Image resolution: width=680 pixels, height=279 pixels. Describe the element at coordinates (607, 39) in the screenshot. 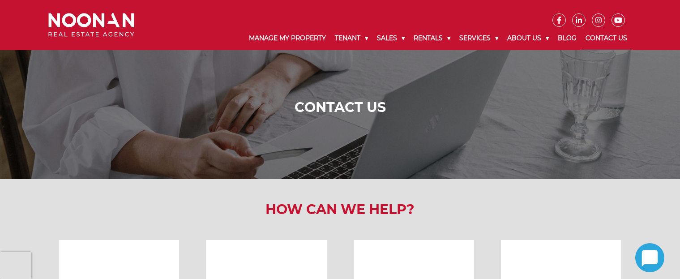

I see `a: Contact Us` at that location.